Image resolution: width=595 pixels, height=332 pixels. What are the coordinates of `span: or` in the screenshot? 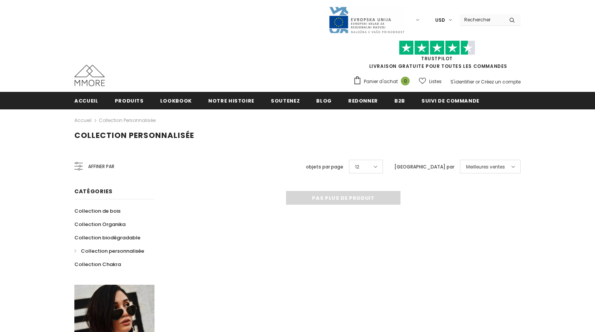 It's located at (478, 82).